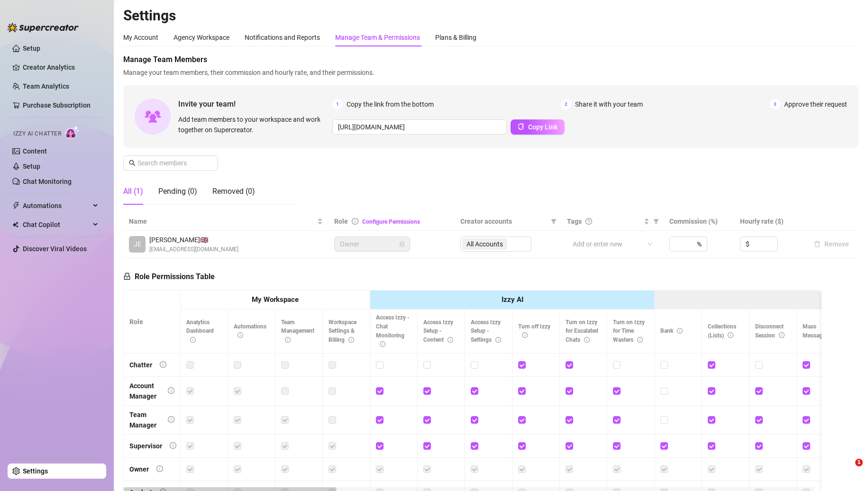 The image size is (868, 491). What do you see at coordinates (341, 222) in the screenshot?
I see `span: Role` at bounding box center [341, 222].